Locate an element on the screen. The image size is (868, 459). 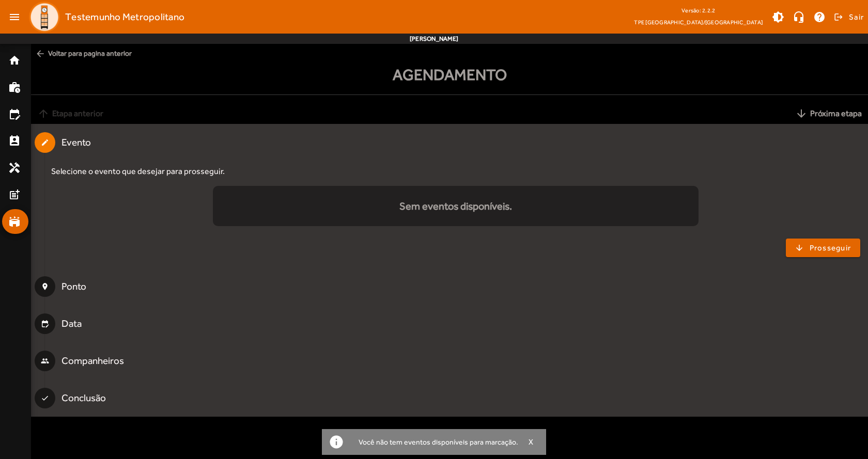
span: Agendamento is located at coordinates (450, 74).